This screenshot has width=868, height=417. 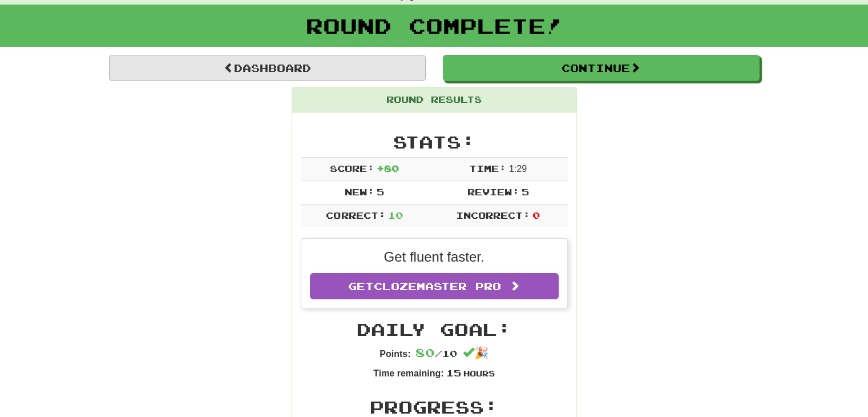 I want to click on span: Incorrect:, so click(x=493, y=215).